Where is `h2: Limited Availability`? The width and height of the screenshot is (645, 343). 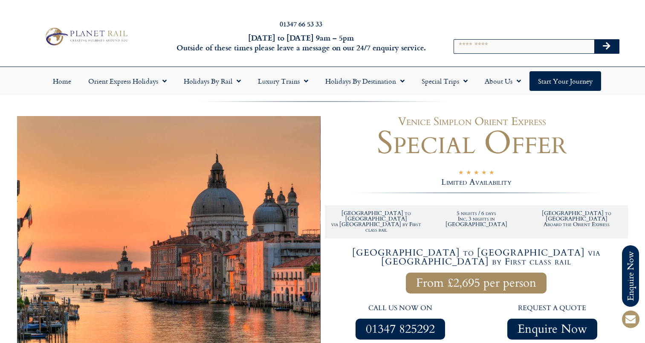 h2: Limited Availability is located at coordinates (477, 182).